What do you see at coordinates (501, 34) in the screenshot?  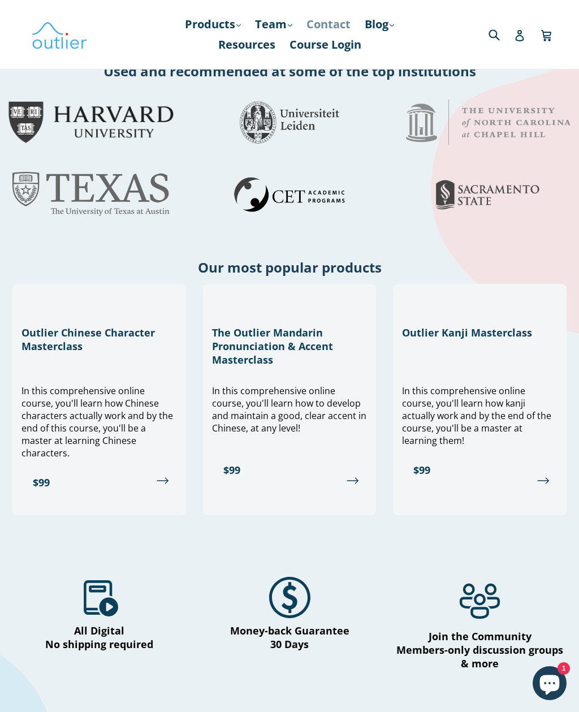 I see `input: Search` at bounding box center [501, 34].